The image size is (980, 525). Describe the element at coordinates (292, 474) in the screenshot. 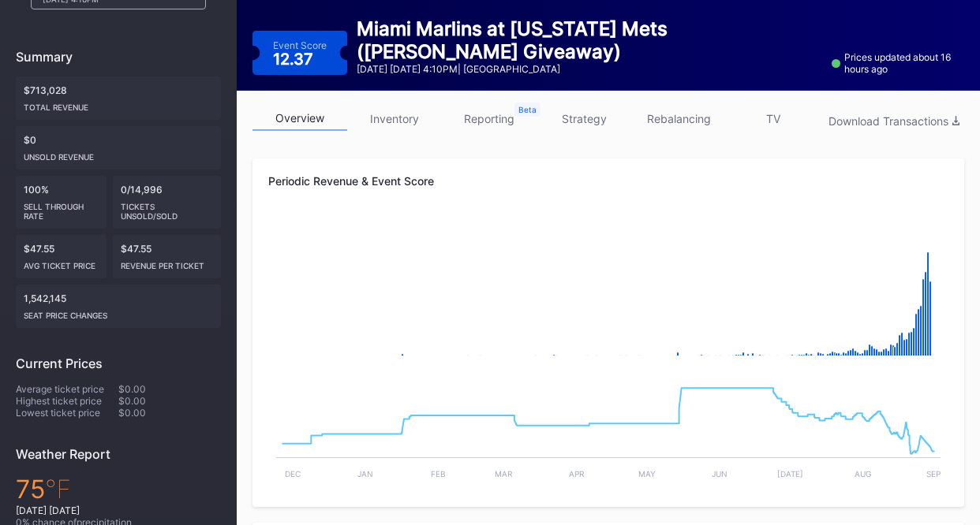

I see `text: Dec` at that location.